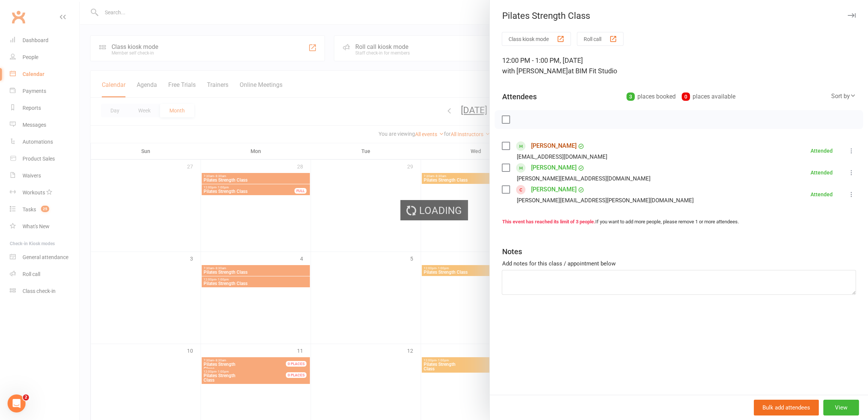 The height and width of the screenshot is (420, 868). Describe the element at coordinates (519, 97) in the screenshot. I see `div: Attendees` at that location.